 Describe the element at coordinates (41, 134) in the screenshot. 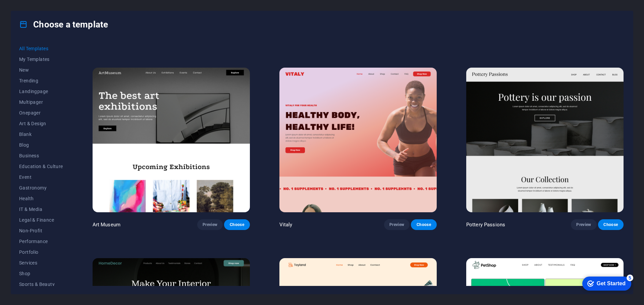

I see `span: Blank` at that location.